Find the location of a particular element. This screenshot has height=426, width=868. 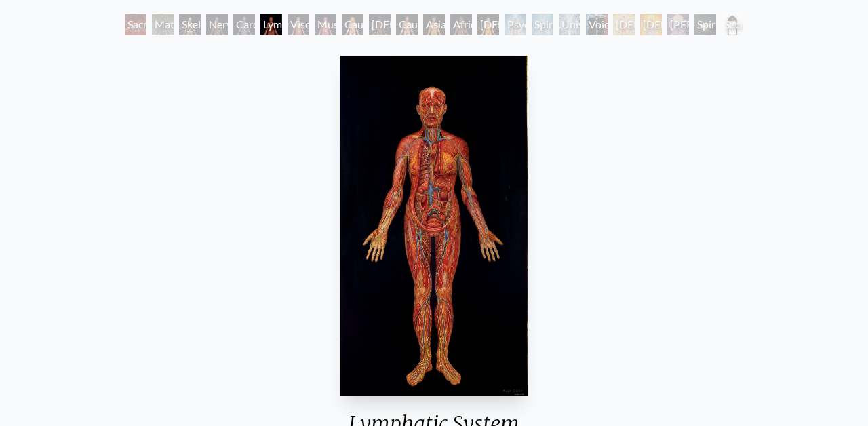

div: African Man is located at coordinates (461, 24).